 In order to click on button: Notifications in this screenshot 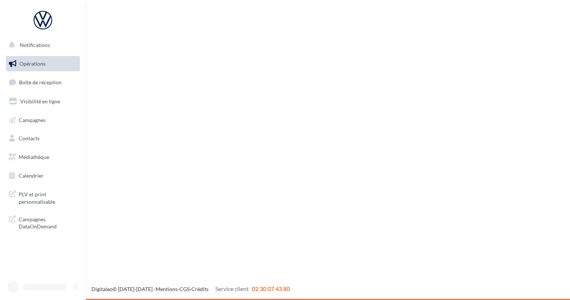, I will do `click(41, 45)`.